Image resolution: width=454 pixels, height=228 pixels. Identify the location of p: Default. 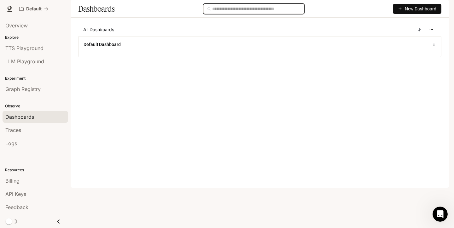
(34, 9).